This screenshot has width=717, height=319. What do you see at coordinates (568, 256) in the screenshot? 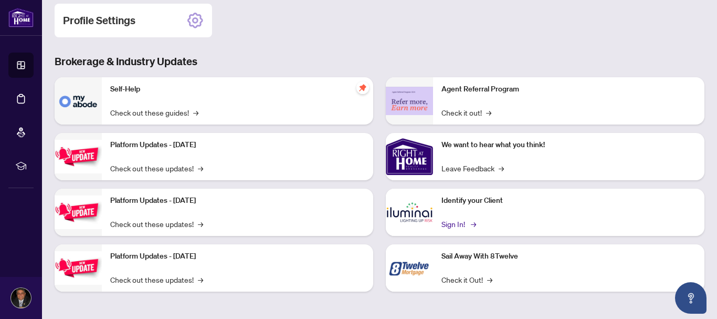
I see `p: Sail Away With 8Twelve` at bounding box center [568, 256].